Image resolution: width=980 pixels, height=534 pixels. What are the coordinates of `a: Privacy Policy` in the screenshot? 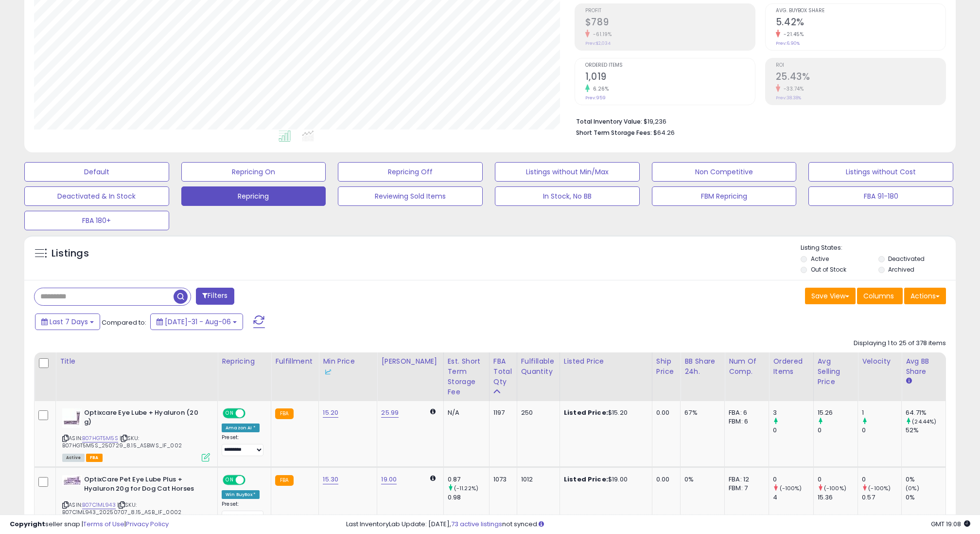 It's located at (147, 524).